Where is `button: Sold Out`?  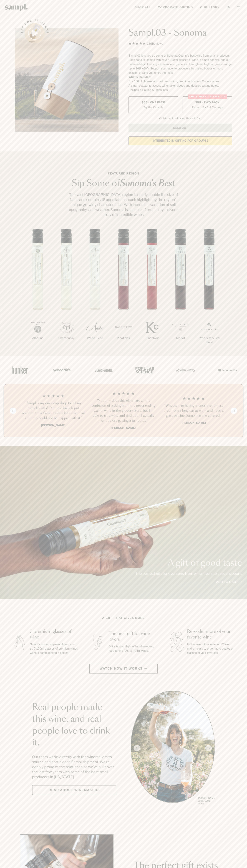
button: Sold Out is located at coordinates (181, 128).